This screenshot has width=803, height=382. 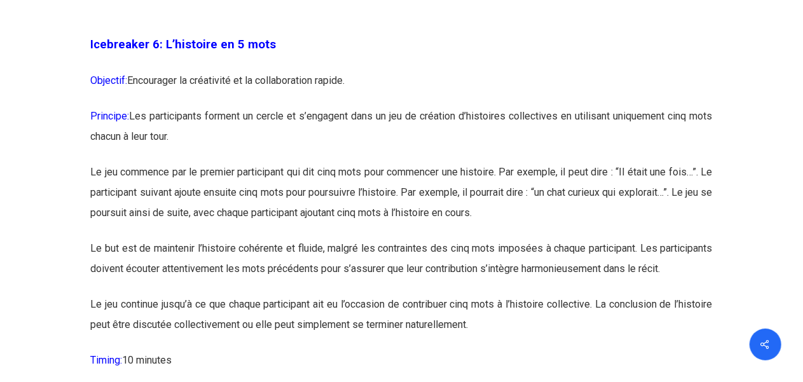 What do you see at coordinates (184, 45) in the screenshot?
I see `span: Icebreaker 6: L’histoire en 5 mots` at bounding box center [184, 45].